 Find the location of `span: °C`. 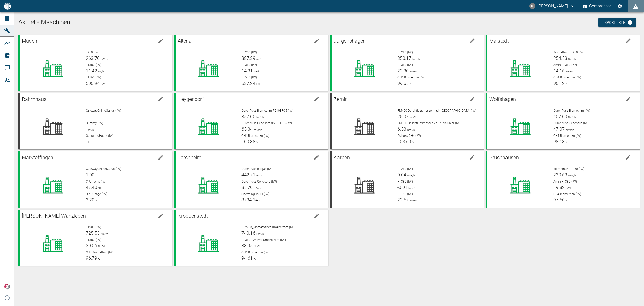

span: °C is located at coordinates (99, 188).